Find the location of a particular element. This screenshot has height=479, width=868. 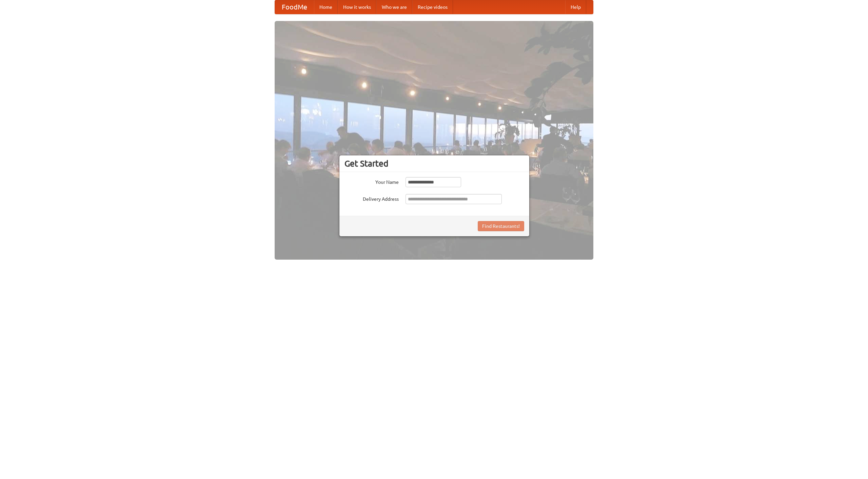

a: Recipe videos is located at coordinates (433, 7).